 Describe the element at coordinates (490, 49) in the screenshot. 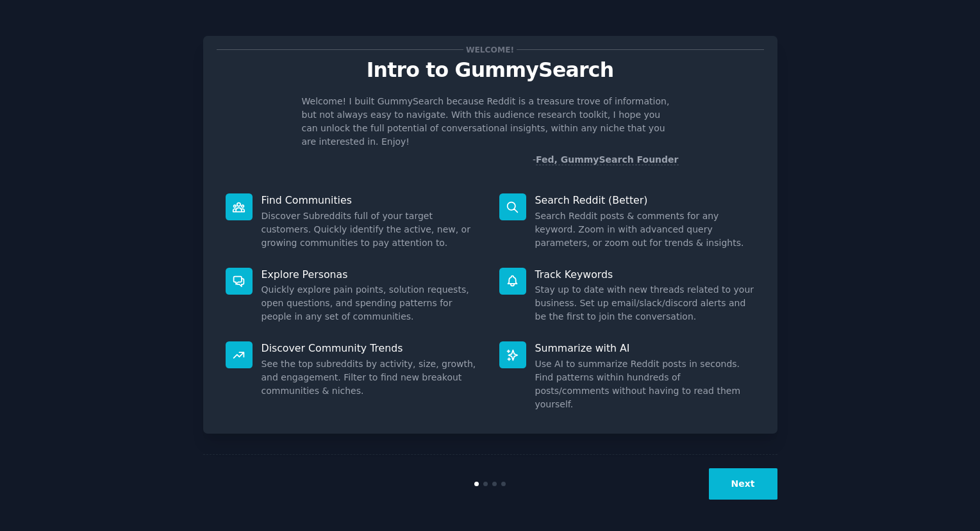

I see `span: Welcome!` at that location.